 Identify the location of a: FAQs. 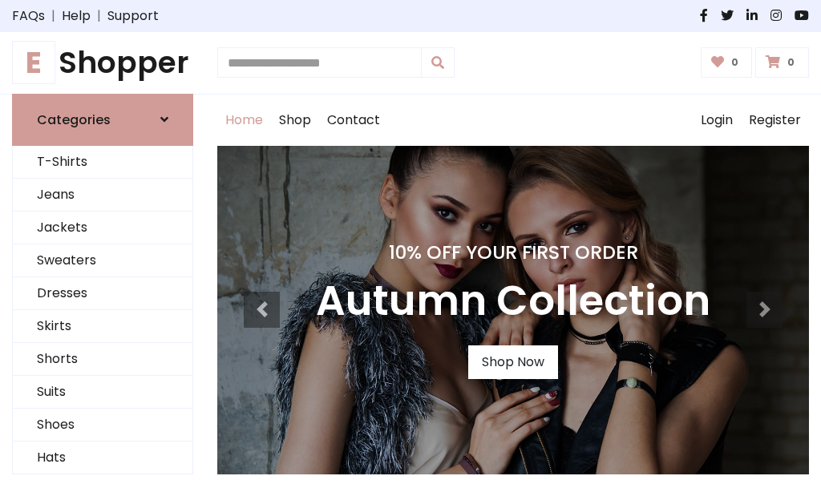
(28, 16).